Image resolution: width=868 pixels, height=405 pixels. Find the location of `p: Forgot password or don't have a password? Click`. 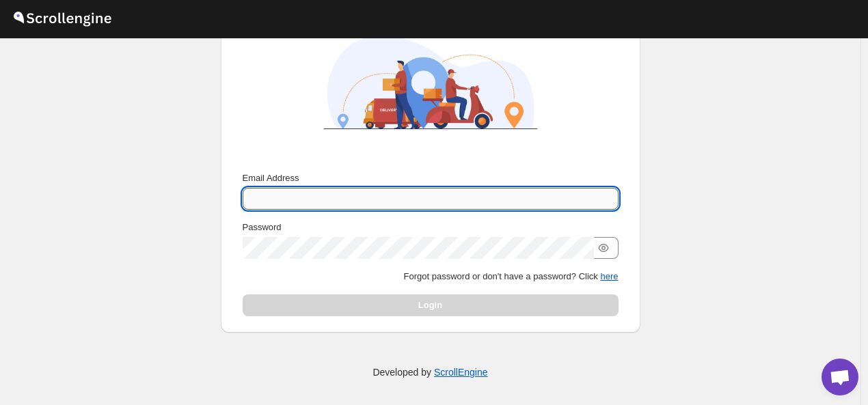

p: Forgot password or don't have a password? Click is located at coordinates (431, 277).